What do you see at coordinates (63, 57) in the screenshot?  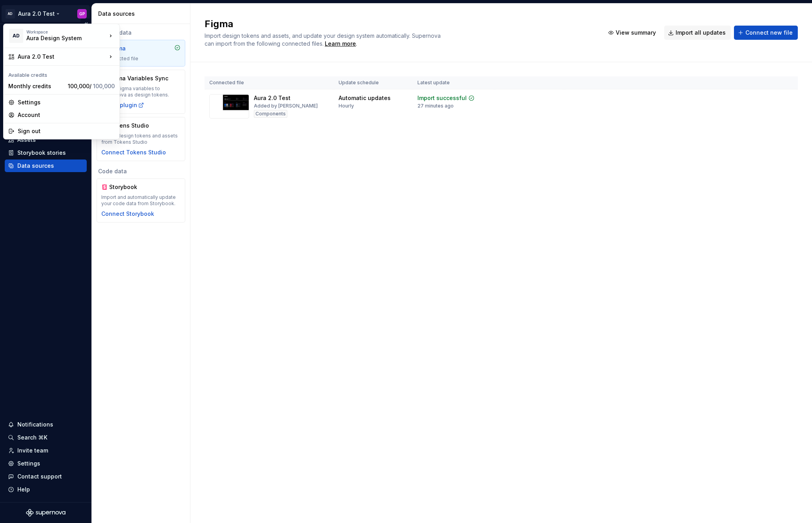 I see `div: Aura 2.0 Test` at bounding box center [63, 57].